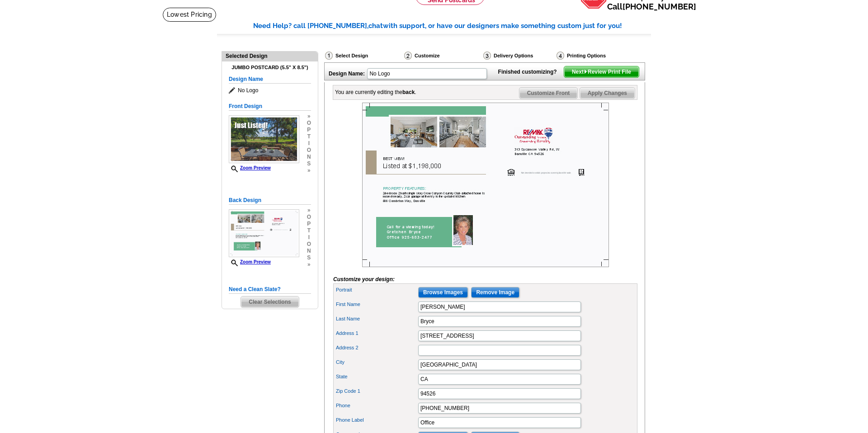 The height and width of the screenshot is (433, 868). I want to click on span: Customize Front, so click(549, 93).